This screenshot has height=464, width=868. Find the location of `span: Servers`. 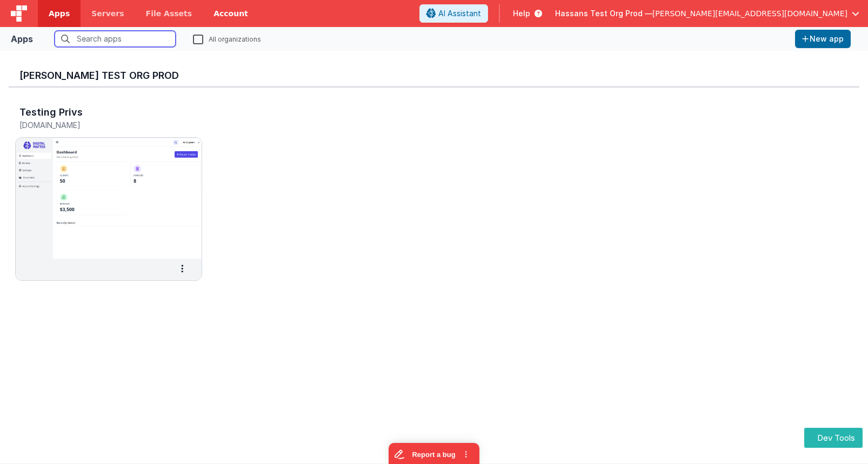

span: Servers is located at coordinates (108, 14).